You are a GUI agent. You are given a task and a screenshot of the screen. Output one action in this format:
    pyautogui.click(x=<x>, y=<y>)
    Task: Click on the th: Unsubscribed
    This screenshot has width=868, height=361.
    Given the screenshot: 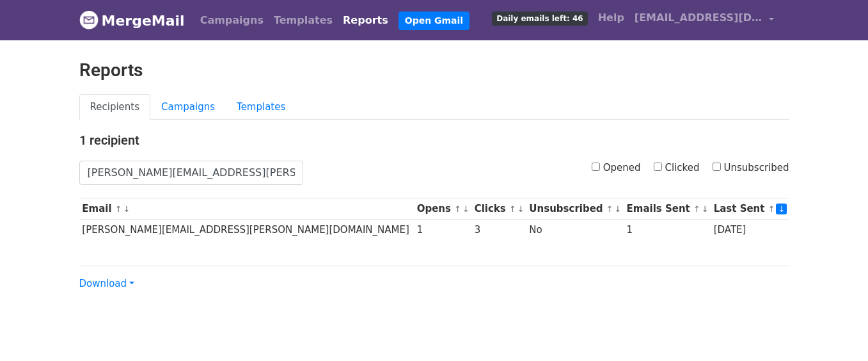 What is the action you would take?
    pyautogui.click(x=575, y=209)
    